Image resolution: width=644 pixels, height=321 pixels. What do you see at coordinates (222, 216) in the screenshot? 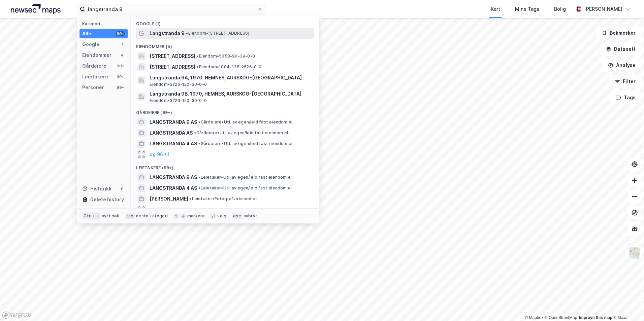
I see `div: velg` at bounding box center [222, 216].